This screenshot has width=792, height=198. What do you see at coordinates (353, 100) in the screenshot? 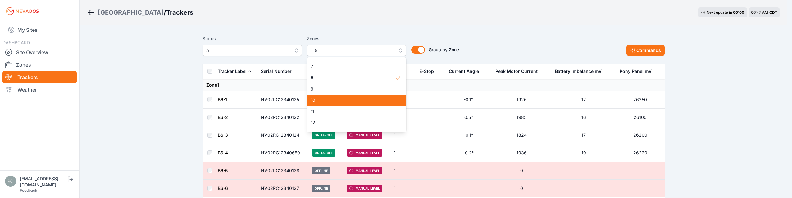
I see `span: 10` at bounding box center [353, 100].